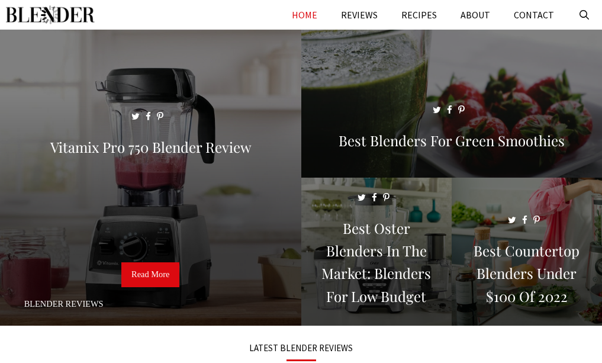 The height and width of the screenshot is (363, 602). Describe the element at coordinates (64, 304) in the screenshot. I see `a: Blender Reviews` at that location.